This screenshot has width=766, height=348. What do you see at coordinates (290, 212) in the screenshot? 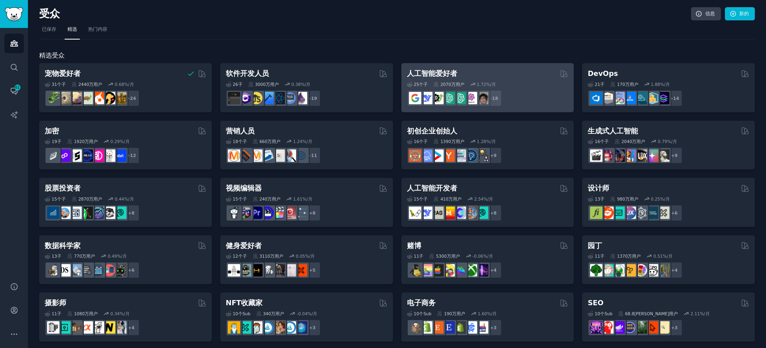
I see `img: Youtube 视频` at bounding box center [290, 212].